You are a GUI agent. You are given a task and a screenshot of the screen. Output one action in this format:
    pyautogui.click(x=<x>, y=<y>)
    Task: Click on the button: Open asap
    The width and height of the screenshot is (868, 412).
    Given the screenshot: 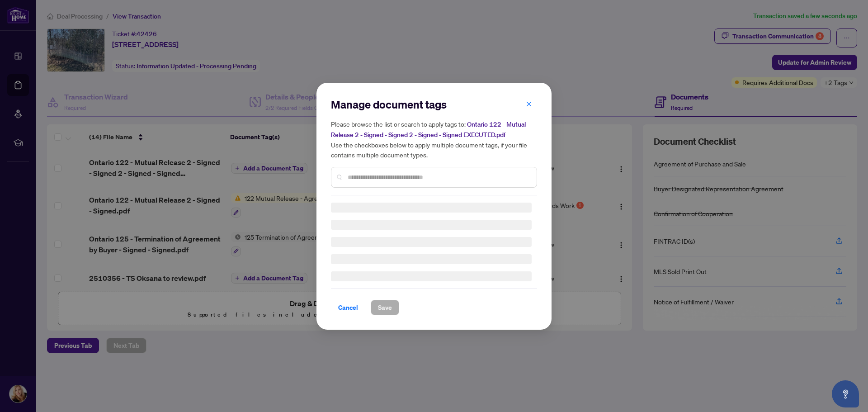 What is the action you would take?
    pyautogui.click(x=845, y=393)
    